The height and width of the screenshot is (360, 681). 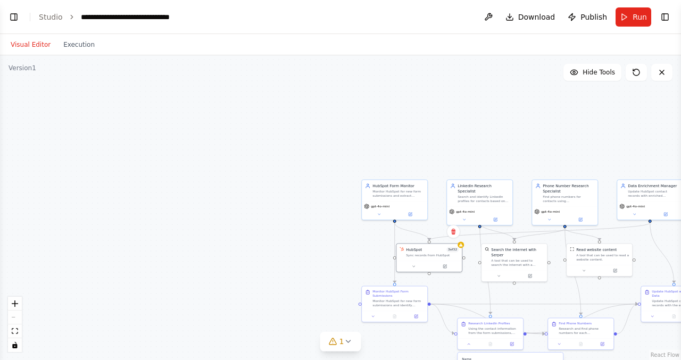 I want to click on div: Read website content, so click(x=596, y=249).